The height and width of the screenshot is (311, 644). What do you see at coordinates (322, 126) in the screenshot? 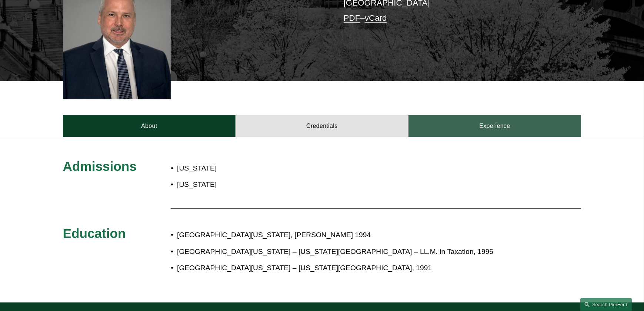
I see `a: Credentials` at bounding box center [322, 126].